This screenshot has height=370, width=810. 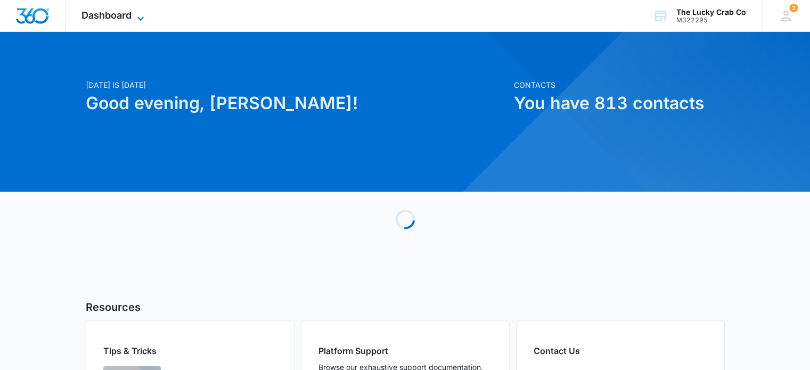 I want to click on h2: Contact Us, so click(x=620, y=351).